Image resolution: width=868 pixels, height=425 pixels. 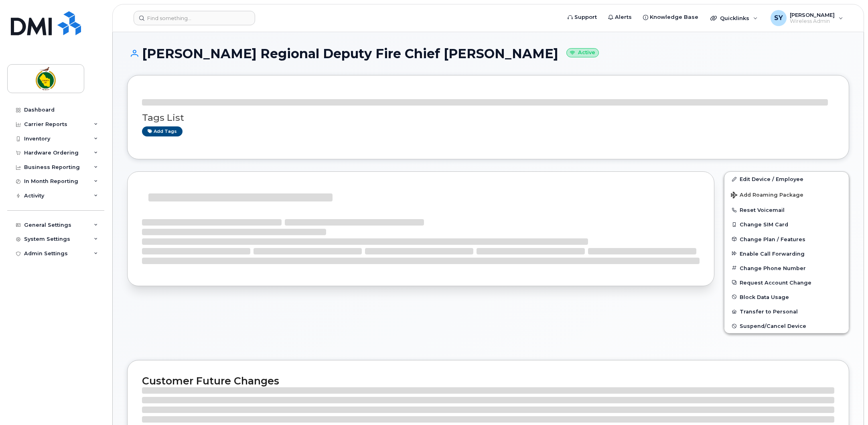 What do you see at coordinates (787, 282) in the screenshot?
I see `button: Request Account Change` at bounding box center [787, 282].